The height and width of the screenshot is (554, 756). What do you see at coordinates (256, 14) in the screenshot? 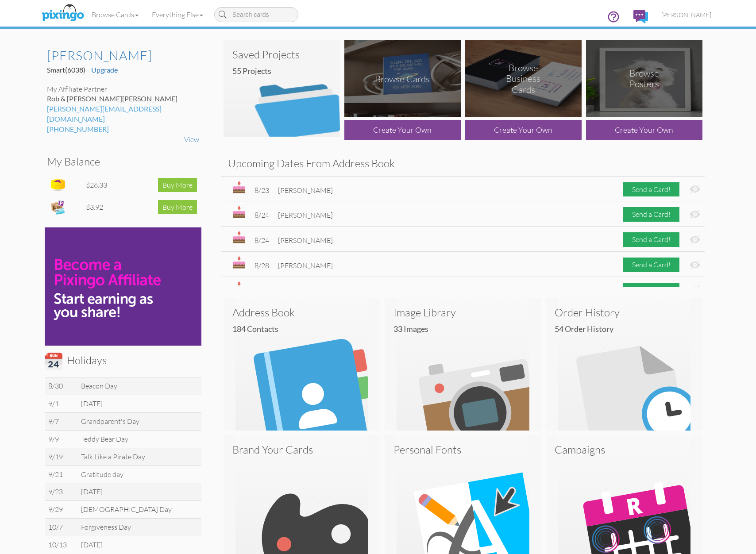
I see `input: Search cards` at bounding box center [256, 14].